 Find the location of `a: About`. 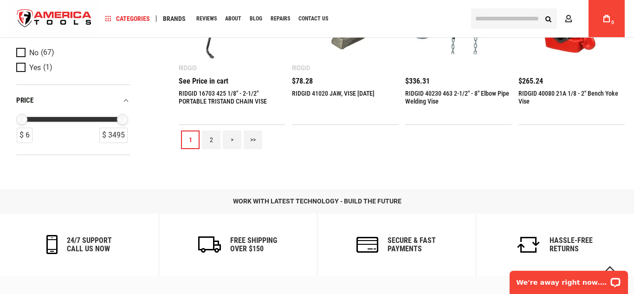

a: About is located at coordinates (233, 19).